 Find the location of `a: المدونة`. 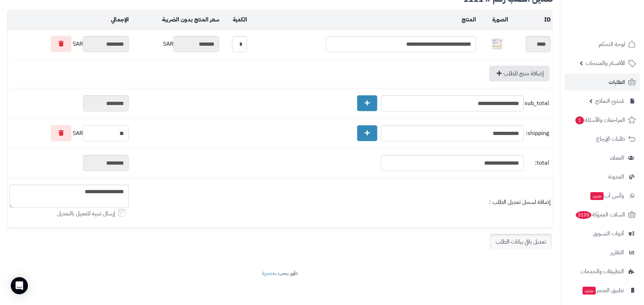

a: المدونة is located at coordinates (602, 177).